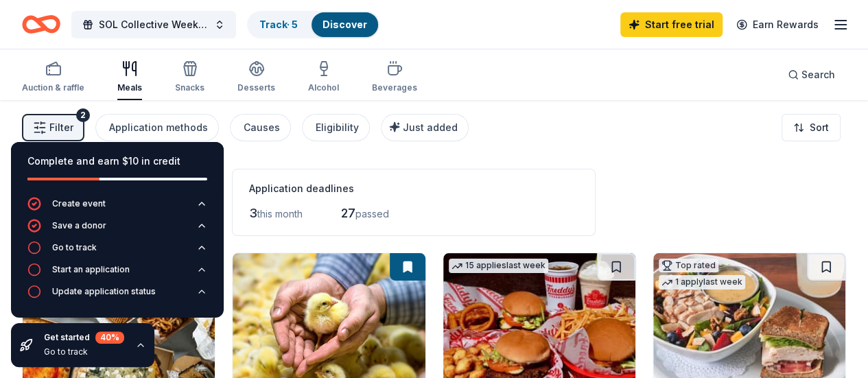 This screenshot has height=378, width=868. I want to click on span: Sort, so click(819, 127).